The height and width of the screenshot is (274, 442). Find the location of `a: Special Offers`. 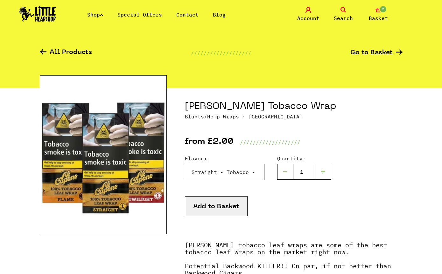

a: Special Offers is located at coordinates (140, 15).